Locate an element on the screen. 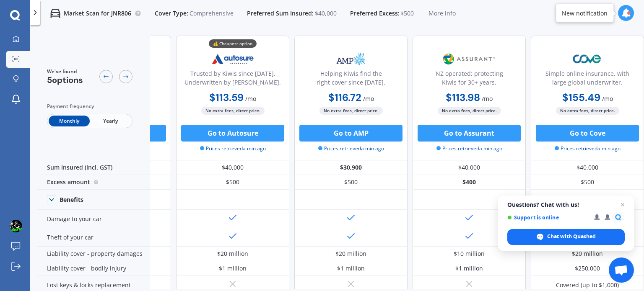  div: Liability cover - property damages is located at coordinates (94, 253).